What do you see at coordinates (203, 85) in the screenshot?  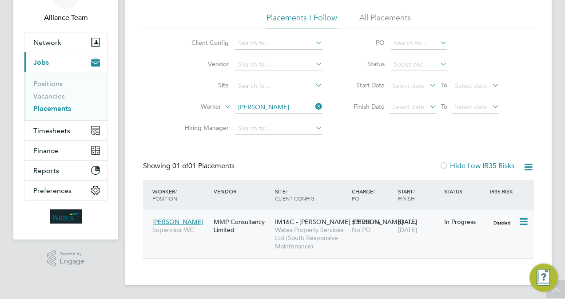 I see `label: Site` at bounding box center [203, 85].